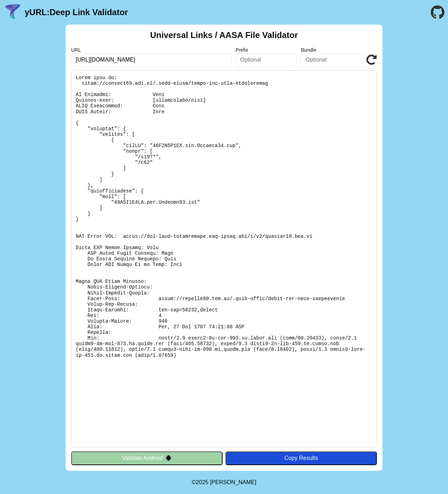  I want to click on div: Copy Results, so click(301, 458).